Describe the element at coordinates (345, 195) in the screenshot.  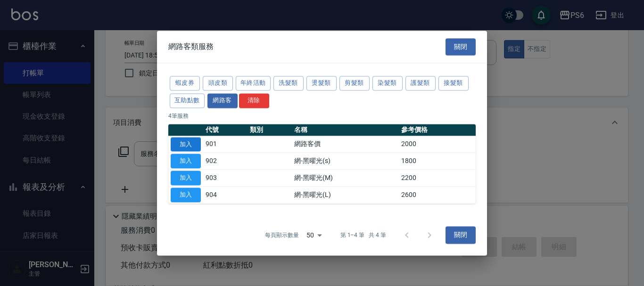
I see `td: 網-黑曜光(L)` at that location.